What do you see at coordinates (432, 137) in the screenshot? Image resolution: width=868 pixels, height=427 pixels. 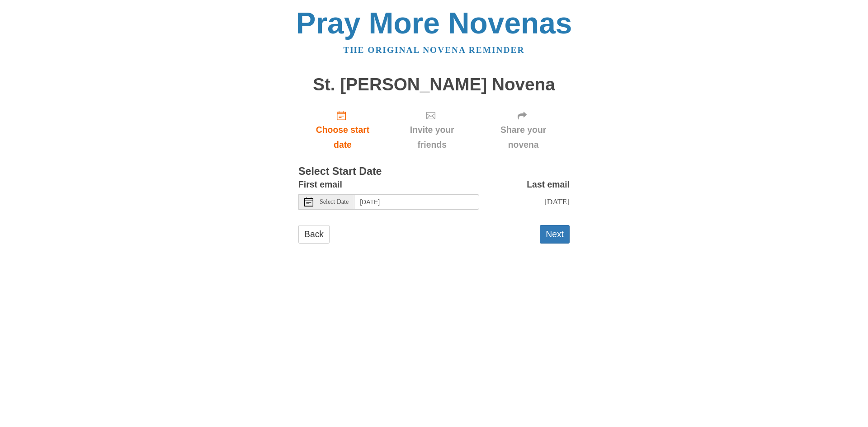 I see `span: Invite your friends` at bounding box center [432, 137].